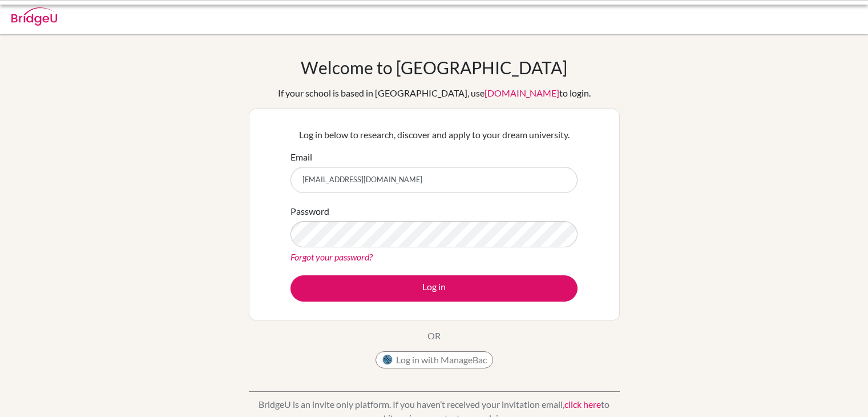 Image resolution: width=868 pixels, height=417 pixels. What do you see at coordinates (434, 360) in the screenshot?
I see `button: Log in with ManageBac` at bounding box center [434, 360].